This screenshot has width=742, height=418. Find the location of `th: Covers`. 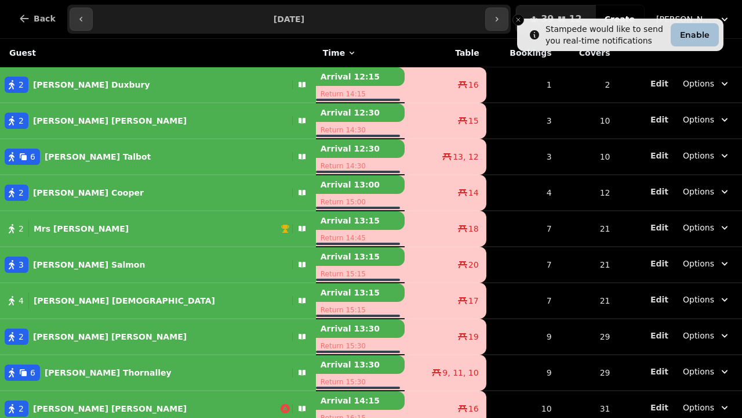

th: Covers is located at coordinates (588, 53).